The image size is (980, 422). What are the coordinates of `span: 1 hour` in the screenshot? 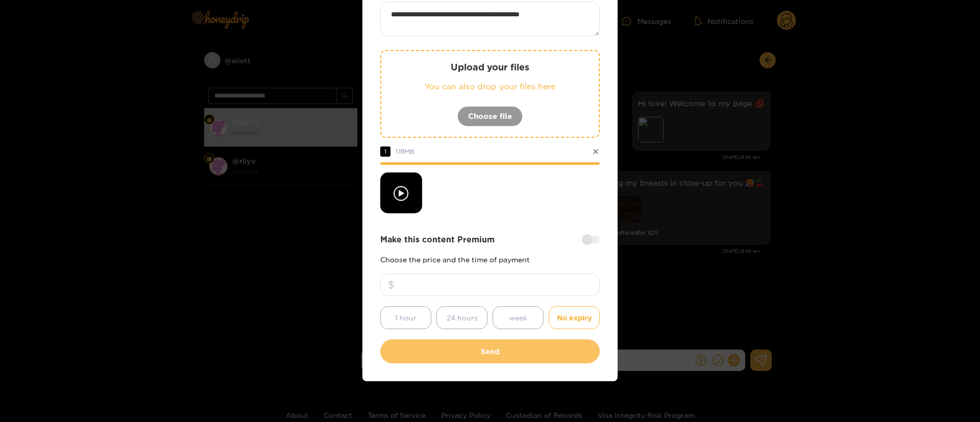 It's located at (406, 318).